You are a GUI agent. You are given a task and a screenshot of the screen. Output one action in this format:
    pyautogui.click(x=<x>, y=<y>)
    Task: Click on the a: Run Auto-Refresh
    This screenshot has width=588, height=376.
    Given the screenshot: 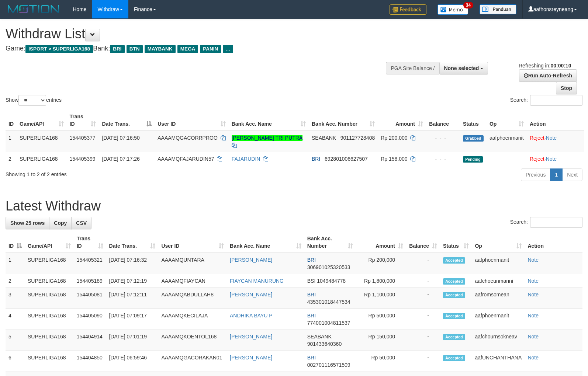 What is the action you would take?
    pyautogui.click(x=547, y=75)
    